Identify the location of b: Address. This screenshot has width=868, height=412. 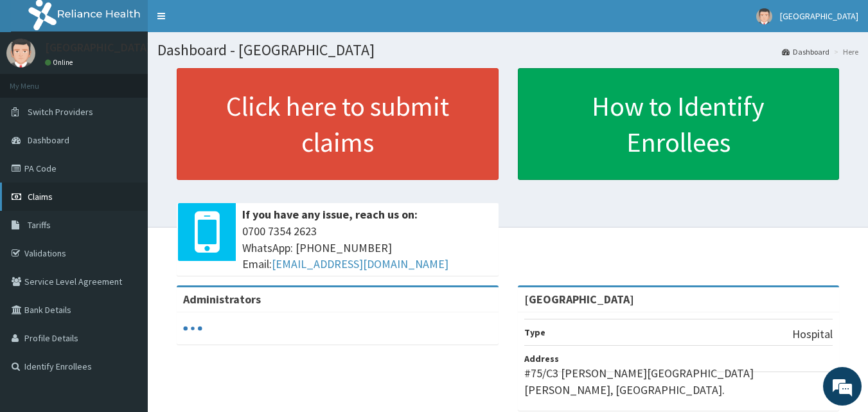
(541, 358).